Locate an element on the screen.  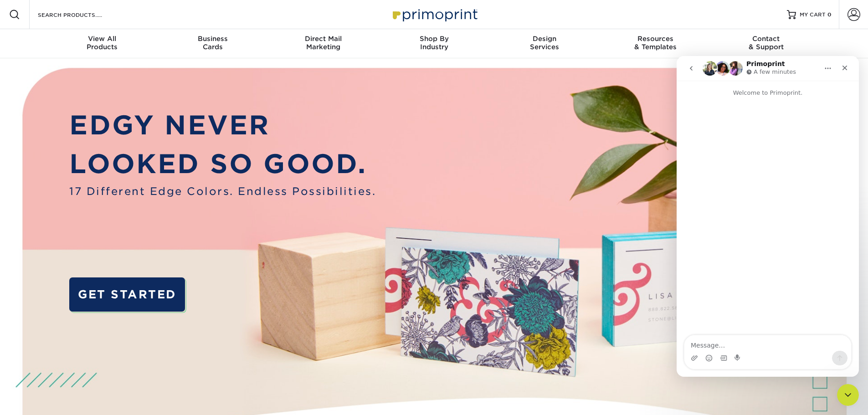
a: Shop ByIndustry is located at coordinates (434, 43).